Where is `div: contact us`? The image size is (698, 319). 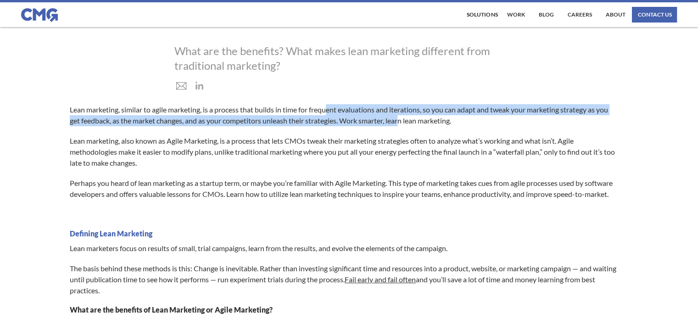
div: contact us is located at coordinates (655, 15).